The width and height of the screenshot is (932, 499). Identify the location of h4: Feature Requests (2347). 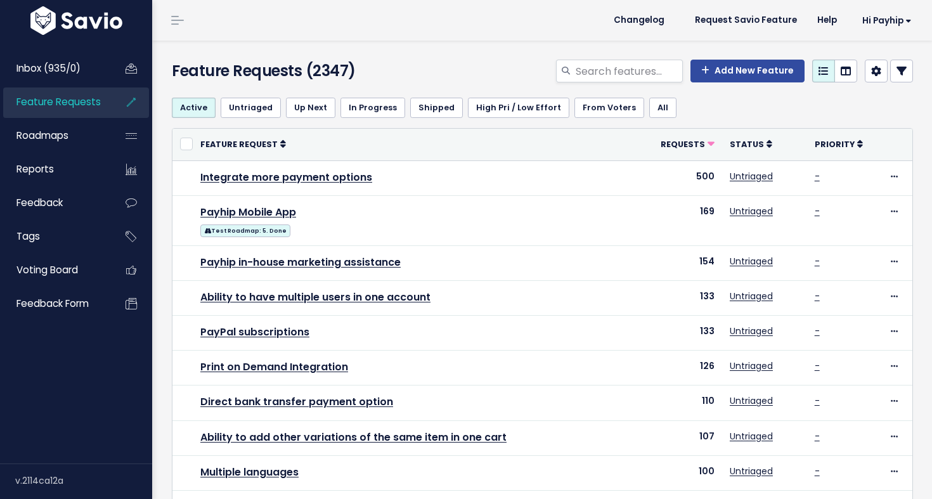
(289, 71).